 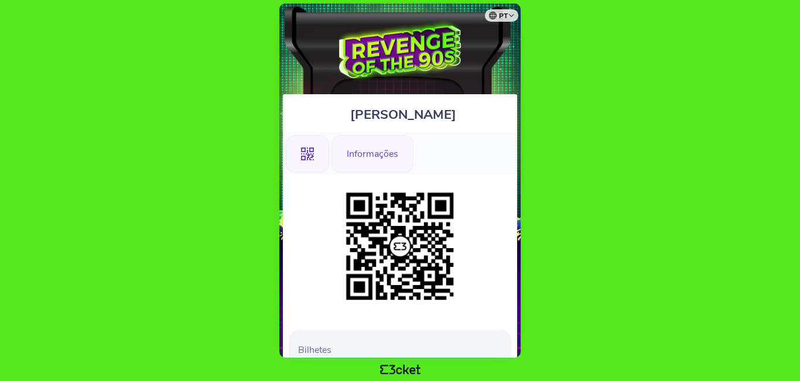 I want to click on img: Revenge Of The 90's & Braga Summer End 2025, so click(x=400, y=52).